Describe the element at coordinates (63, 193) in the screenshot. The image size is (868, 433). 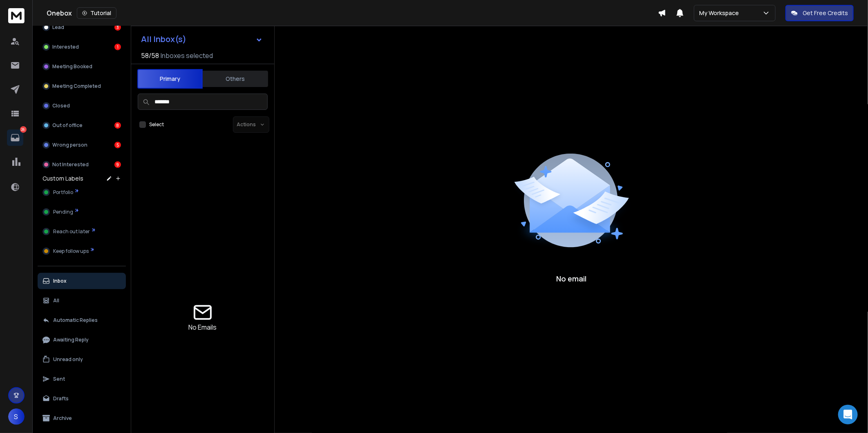
I see `span: Portfolio` at that location.